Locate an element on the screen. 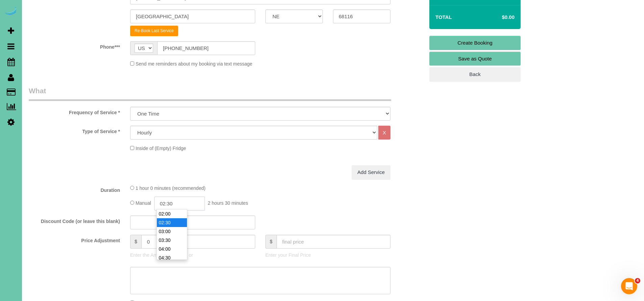 The image size is (644, 301). span: 4 is located at coordinates (638, 281).